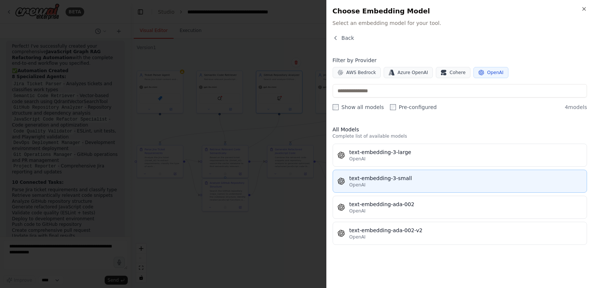 This screenshot has width=593, height=288. What do you see at coordinates (453, 73) in the screenshot?
I see `button: Cohere` at bounding box center [453, 73].